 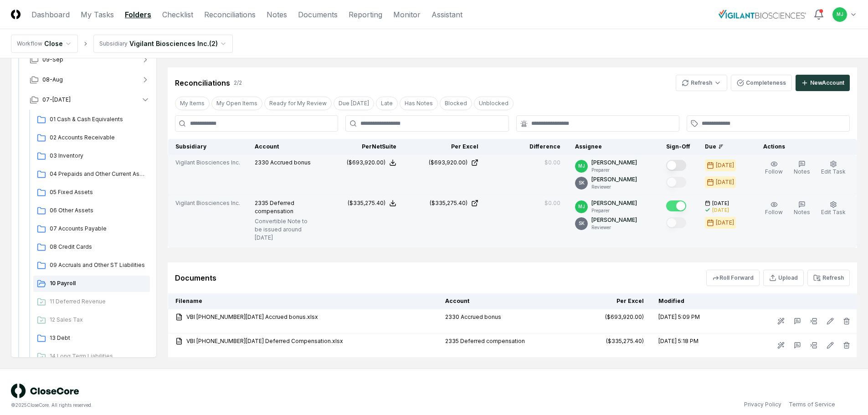 I want to click on span: 13 Debt, so click(x=98, y=338).